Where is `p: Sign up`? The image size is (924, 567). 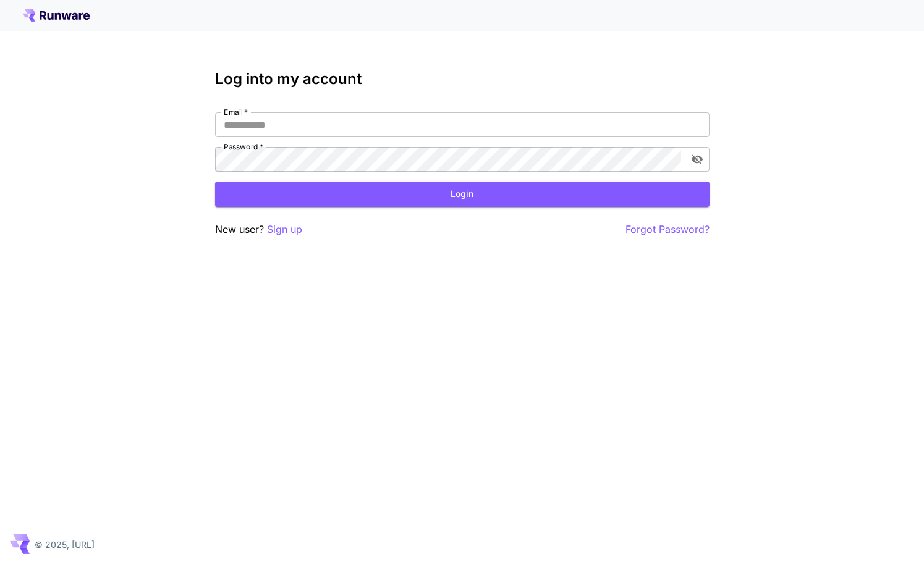
p: Sign up is located at coordinates (284, 229).